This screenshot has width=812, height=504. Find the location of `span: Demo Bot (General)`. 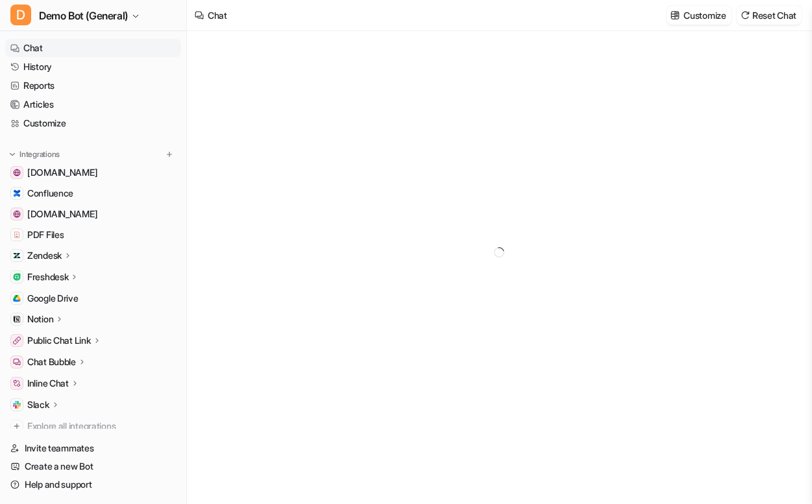

span: Demo Bot (General) is located at coordinates (83, 15).